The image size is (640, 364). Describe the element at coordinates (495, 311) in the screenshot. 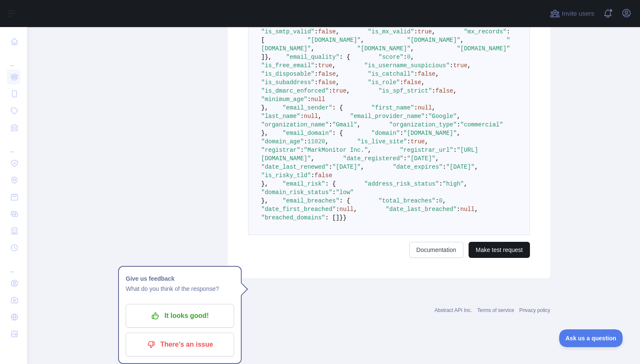

I see `a: Terms of service` at that location.